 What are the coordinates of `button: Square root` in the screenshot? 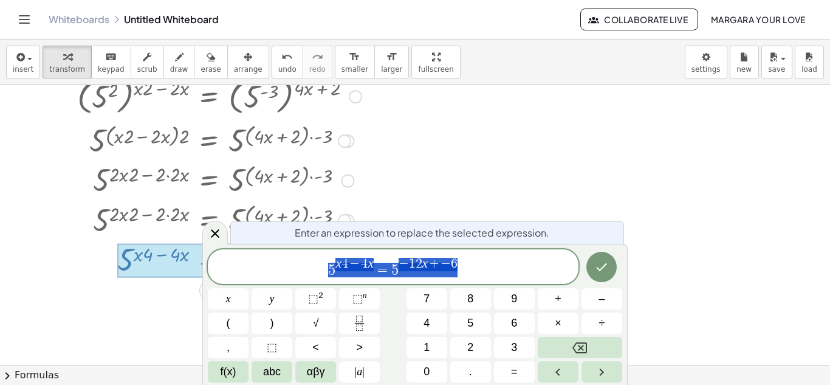 It's located at (315, 323).